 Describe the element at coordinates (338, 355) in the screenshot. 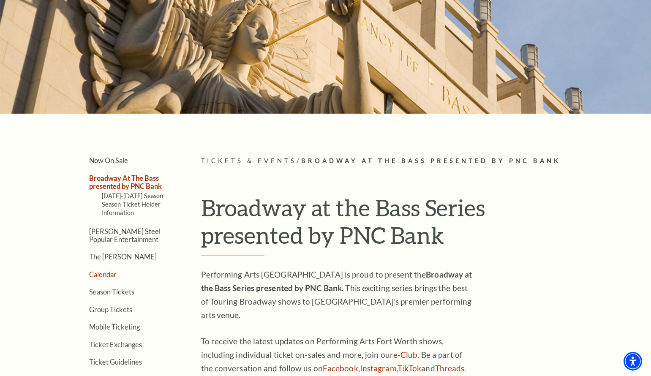

I see `p: To receive the latest updates on Performing Arts Fort Worth shows, including individual ticket on...` at that location.